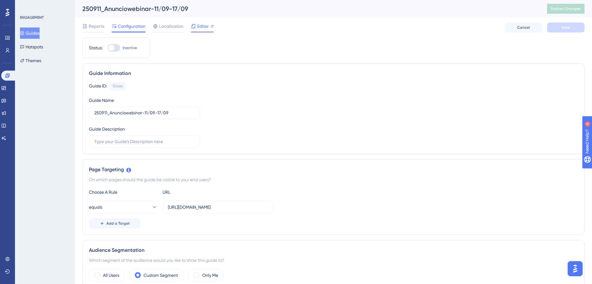 This screenshot has height=284, width=592. What do you see at coordinates (27, 5) in the screenshot?
I see `span: Need Help?` at bounding box center [27, 5].